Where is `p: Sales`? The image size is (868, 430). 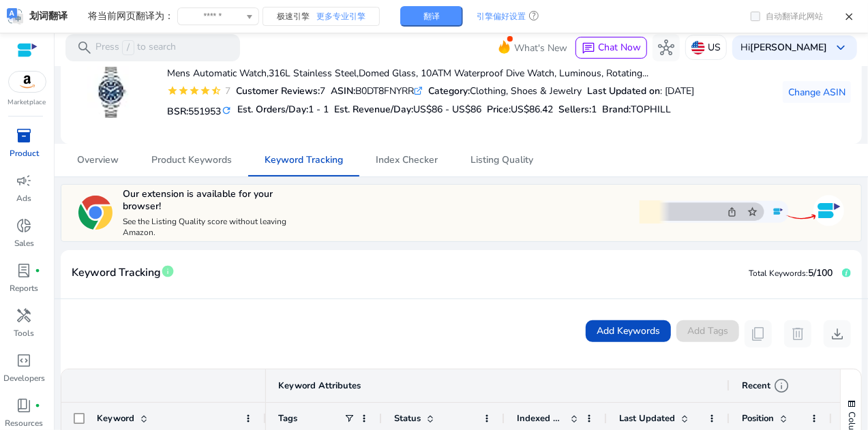 p: Sales is located at coordinates (24, 243).